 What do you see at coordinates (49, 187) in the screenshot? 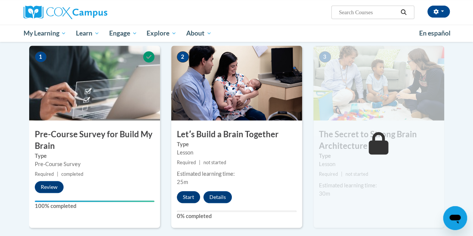
I see `button: Review` at bounding box center [49, 187].